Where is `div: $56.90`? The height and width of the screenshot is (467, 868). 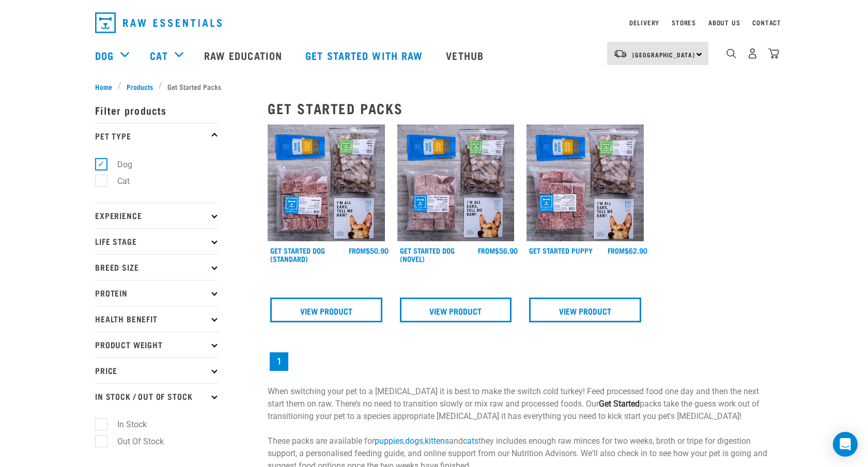 div: $56.90 is located at coordinates (497, 251).